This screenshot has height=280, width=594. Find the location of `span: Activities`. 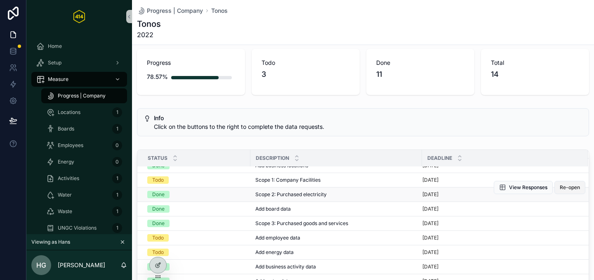

span: Activities is located at coordinates (69, 178).